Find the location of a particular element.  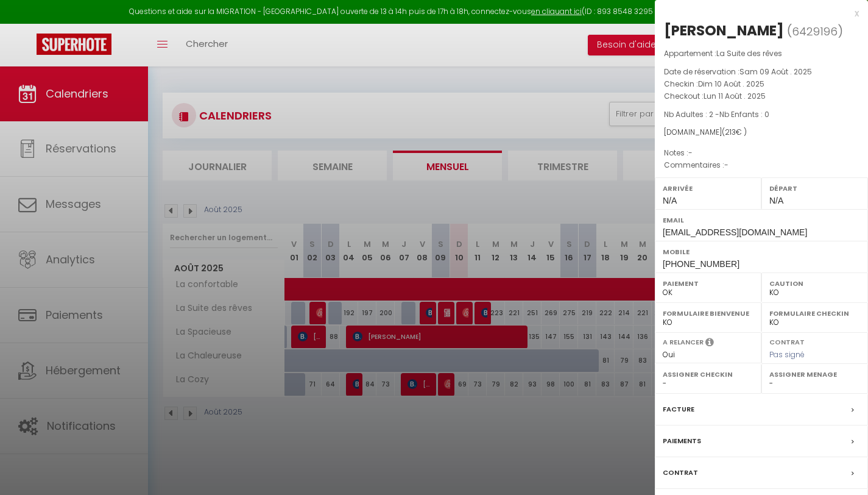

span: Nb Enfants : 0 is located at coordinates (744, 114).